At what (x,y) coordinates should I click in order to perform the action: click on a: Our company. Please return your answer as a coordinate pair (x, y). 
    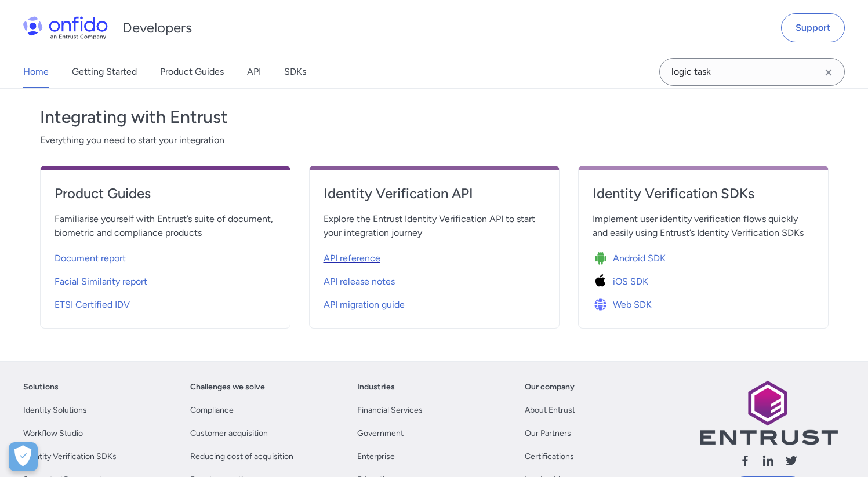
    Looking at the image, I should click on (550, 387).